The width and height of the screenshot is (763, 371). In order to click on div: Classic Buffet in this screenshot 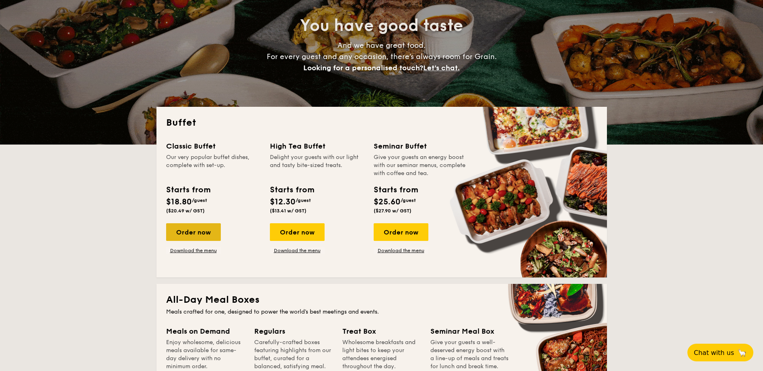, I will do `click(213, 146)`.